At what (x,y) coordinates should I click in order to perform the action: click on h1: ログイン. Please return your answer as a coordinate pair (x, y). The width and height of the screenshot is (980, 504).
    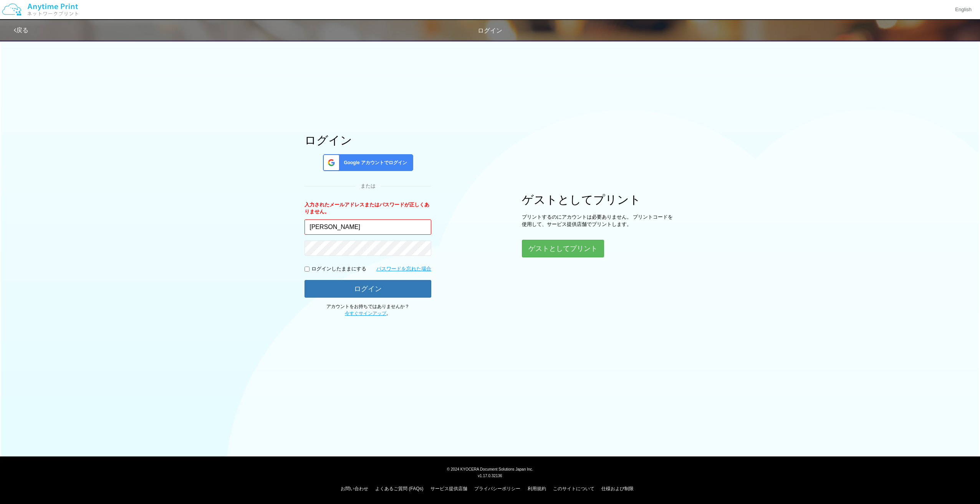
    Looking at the image, I should click on (368, 140).